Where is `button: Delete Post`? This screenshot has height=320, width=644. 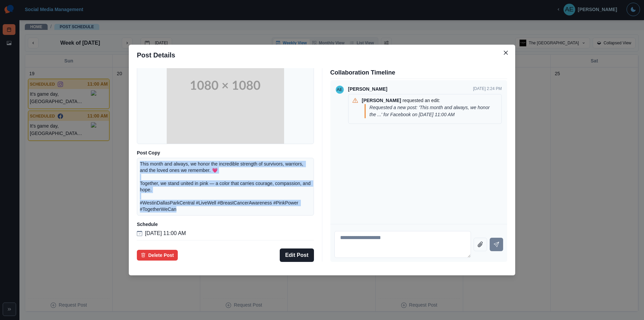
button: Delete Post is located at coordinates (157, 255).